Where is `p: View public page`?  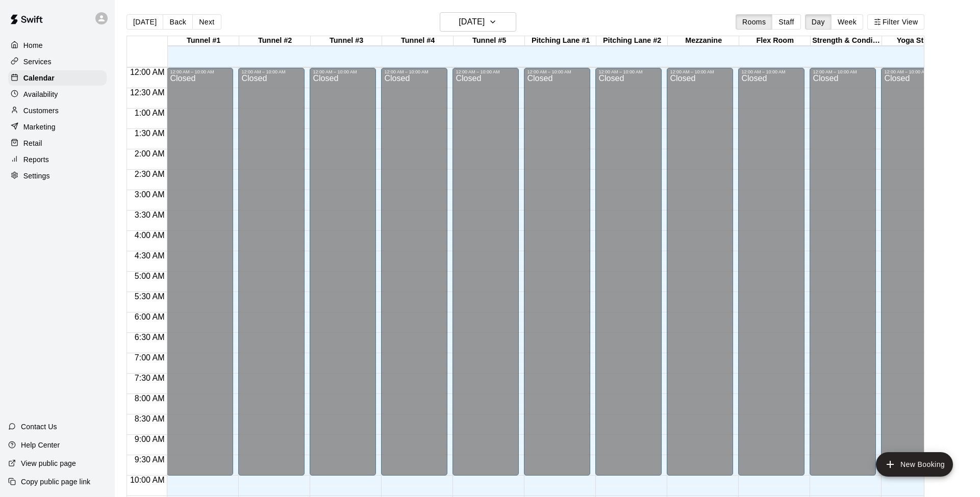 p: View public page is located at coordinates (49, 464).